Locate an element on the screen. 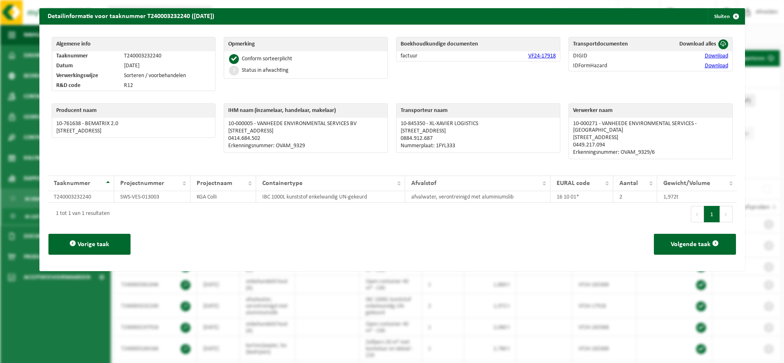  td: IDFormHazard is located at coordinates (611, 66).